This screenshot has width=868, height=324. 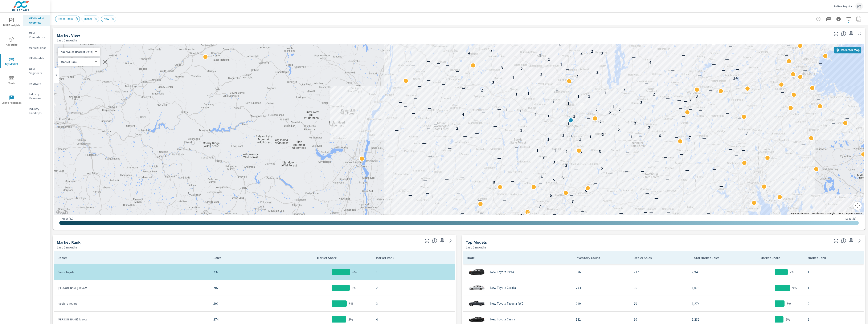 I want to click on p: Inventory, so click(x=37, y=84).